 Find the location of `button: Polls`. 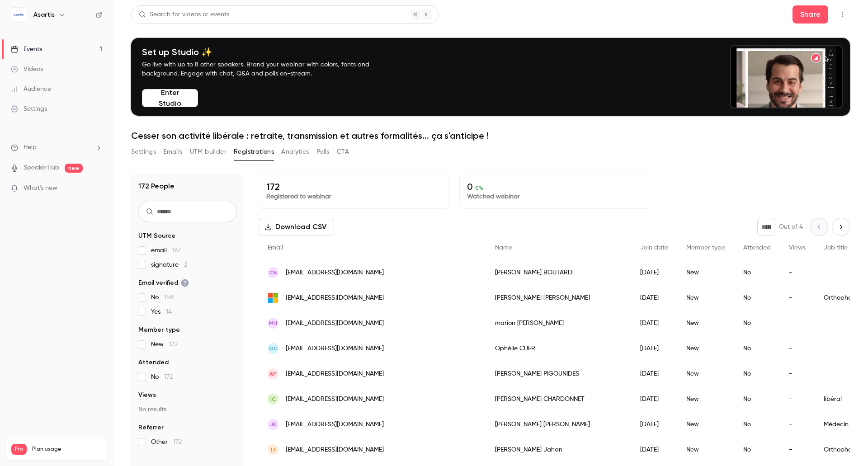

button: Polls is located at coordinates (323, 152).